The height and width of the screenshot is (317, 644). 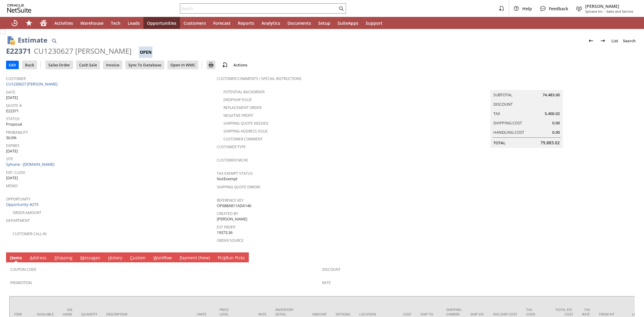 I want to click on svg: Recent Records, so click(x=15, y=23).